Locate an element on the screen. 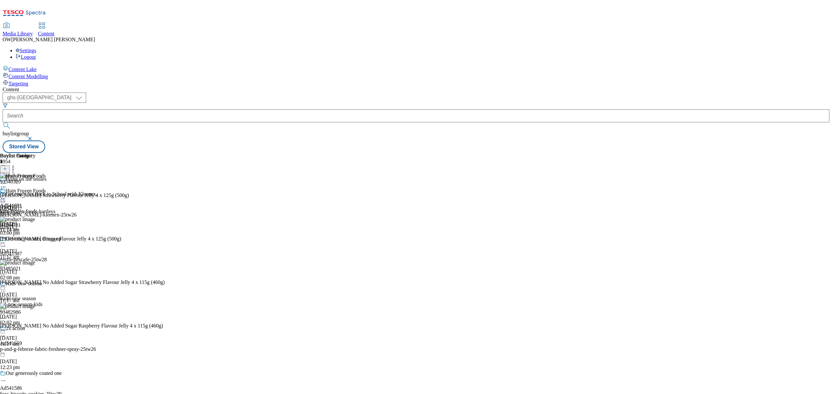  input: Search is located at coordinates (416, 116).